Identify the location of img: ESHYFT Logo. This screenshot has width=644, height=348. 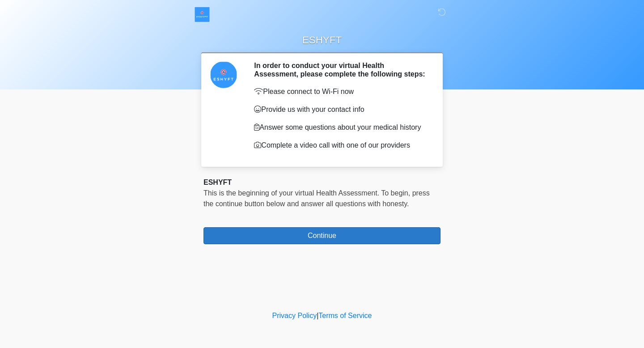
(203, 14).